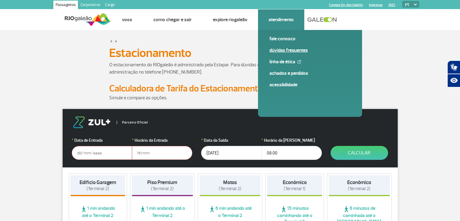 The width and height of the screenshot is (460, 221). I want to click on button: Abrir tradutor de língua de sinais., so click(453, 67).